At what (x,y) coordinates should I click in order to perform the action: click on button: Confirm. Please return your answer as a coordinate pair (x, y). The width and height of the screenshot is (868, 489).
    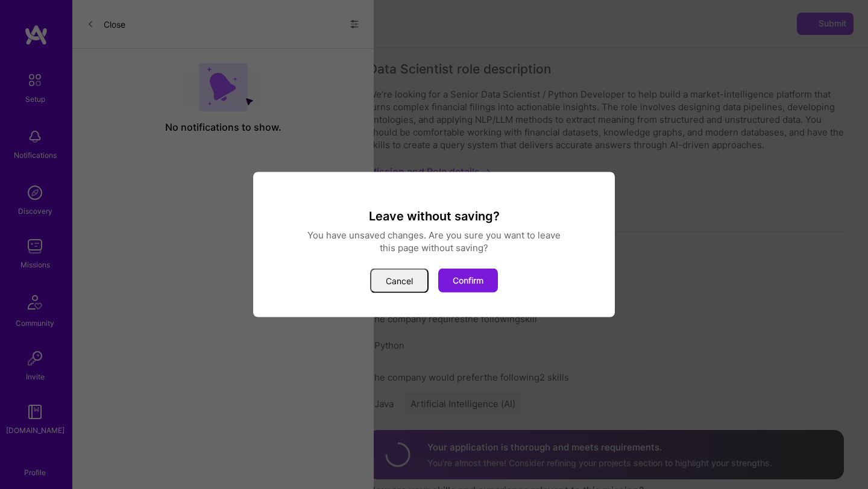
    Looking at the image, I should click on (468, 281).